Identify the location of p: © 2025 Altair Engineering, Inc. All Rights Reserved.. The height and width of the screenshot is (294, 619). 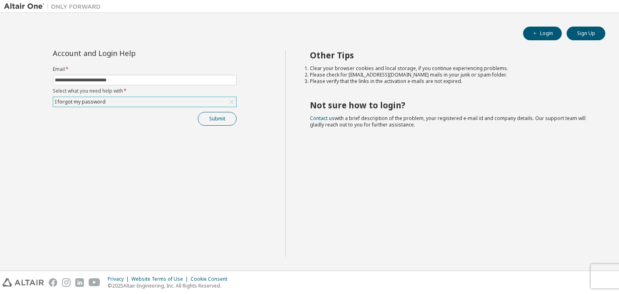
(170, 286).